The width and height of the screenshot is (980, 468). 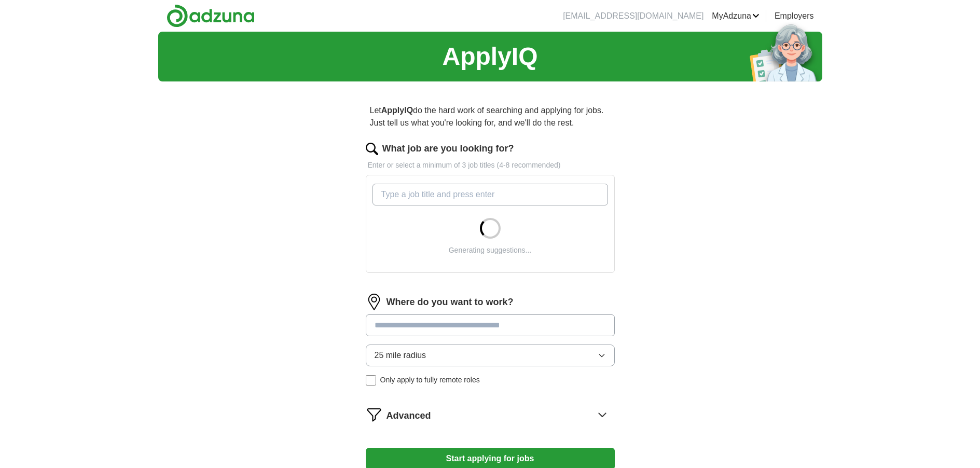 What do you see at coordinates (374, 302) in the screenshot?
I see `img: location.png` at bounding box center [374, 302].